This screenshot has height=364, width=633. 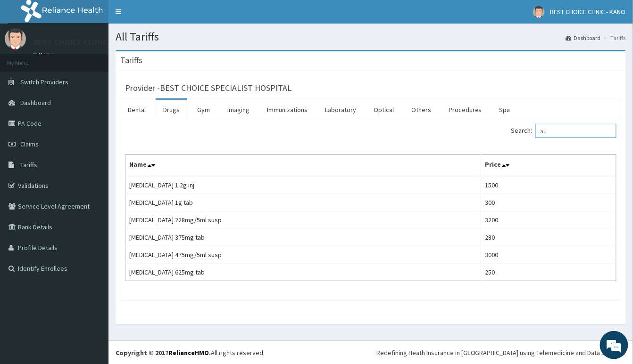 What do you see at coordinates (189, 353) in the screenshot?
I see `a: RelianceHMO` at bounding box center [189, 353].